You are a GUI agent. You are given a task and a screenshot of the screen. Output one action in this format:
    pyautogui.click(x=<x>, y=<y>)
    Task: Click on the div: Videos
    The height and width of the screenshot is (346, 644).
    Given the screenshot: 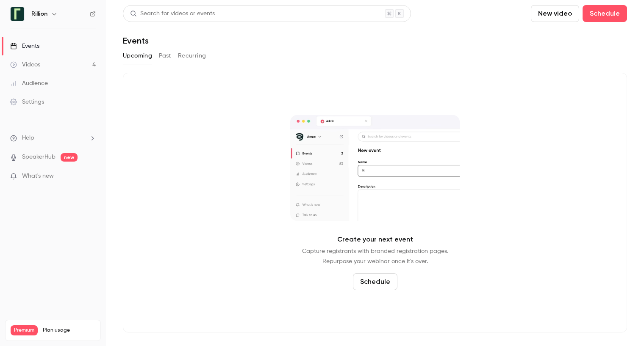 What is the action you would take?
    pyautogui.click(x=25, y=65)
    